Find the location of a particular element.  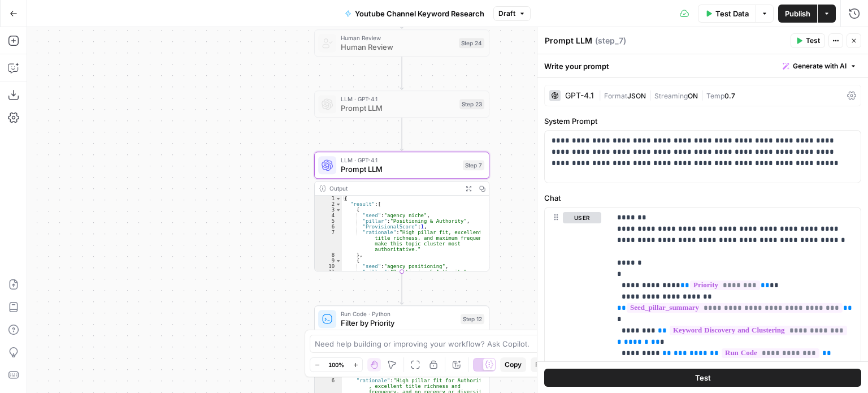

div: 2 is located at coordinates (328, 204).